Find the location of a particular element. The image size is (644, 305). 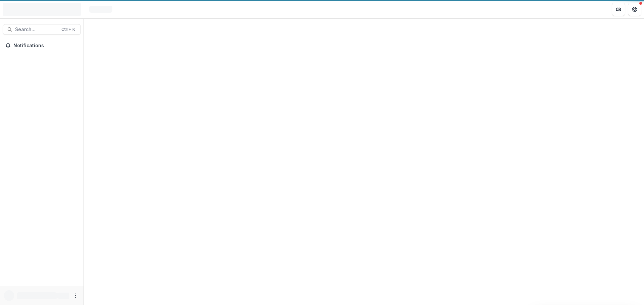

button: Get Help is located at coordinates (634, 10).